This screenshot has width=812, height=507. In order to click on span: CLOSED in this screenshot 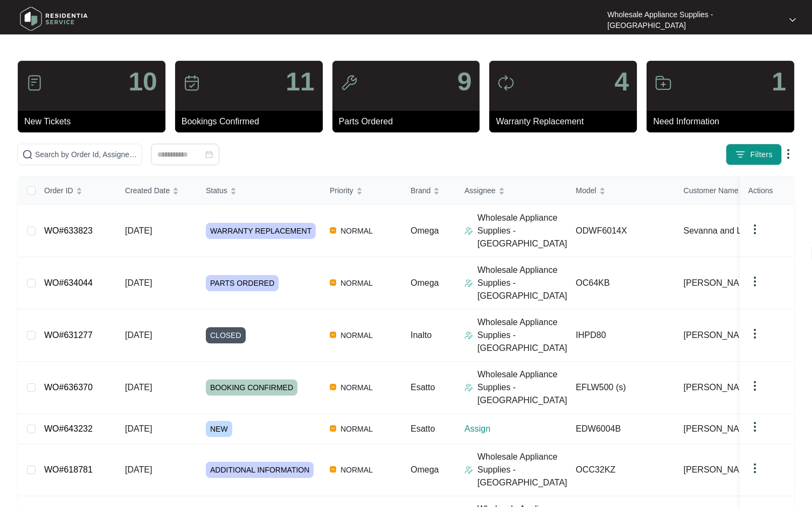, I will do `click(226, 335)`.